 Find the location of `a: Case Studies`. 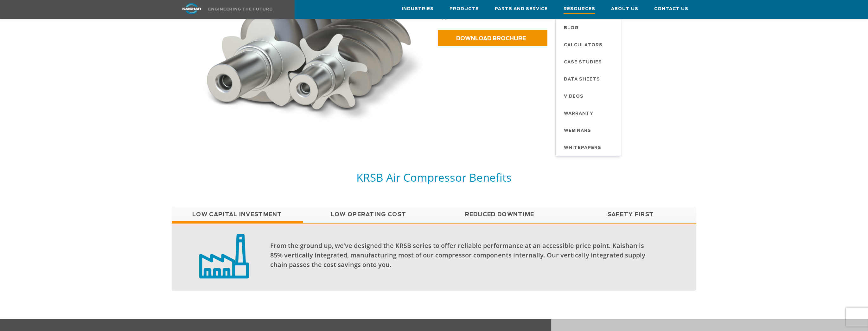

a: Case Studies is located at coordinates (589, 62).